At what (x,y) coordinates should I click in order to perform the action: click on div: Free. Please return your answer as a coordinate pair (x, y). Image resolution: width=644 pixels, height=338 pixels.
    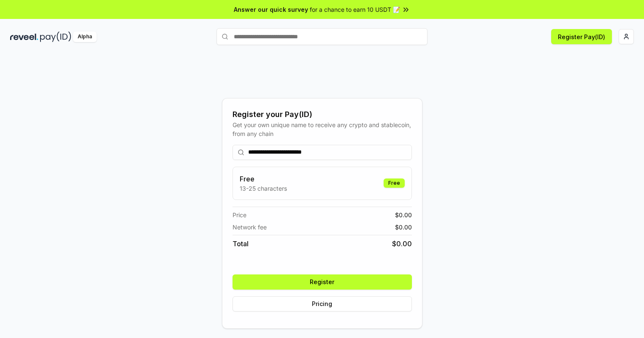
    Looking at the image, I should click on (394, 183).